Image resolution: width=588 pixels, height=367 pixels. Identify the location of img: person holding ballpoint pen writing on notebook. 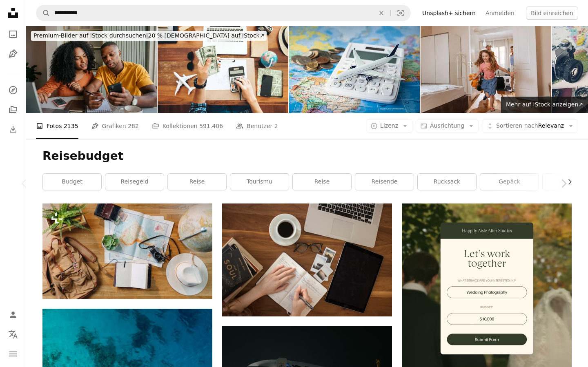
(307, 260).